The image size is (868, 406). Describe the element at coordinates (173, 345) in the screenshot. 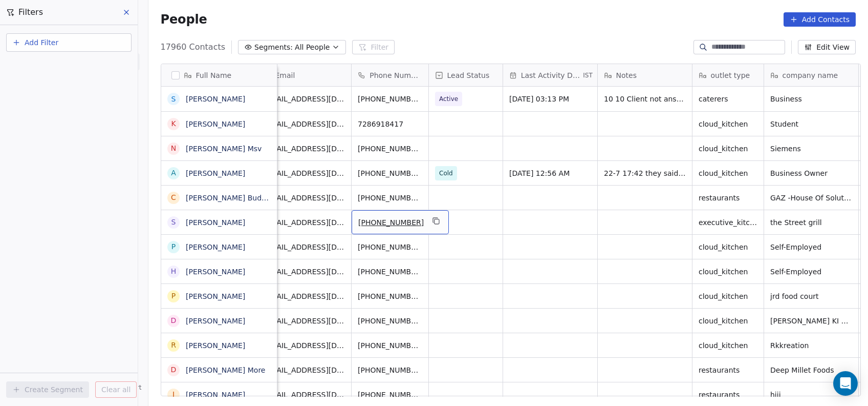

I see `div: R` at that location.